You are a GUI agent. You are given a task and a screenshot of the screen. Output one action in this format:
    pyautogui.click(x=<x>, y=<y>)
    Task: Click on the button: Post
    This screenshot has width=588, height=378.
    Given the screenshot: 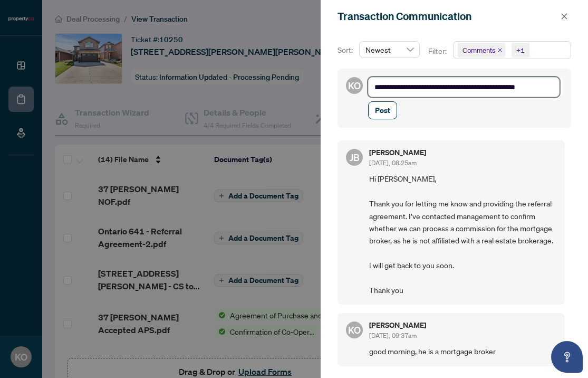 What is the action you would take?
    pyautogui.click(x=382, y=110)
    